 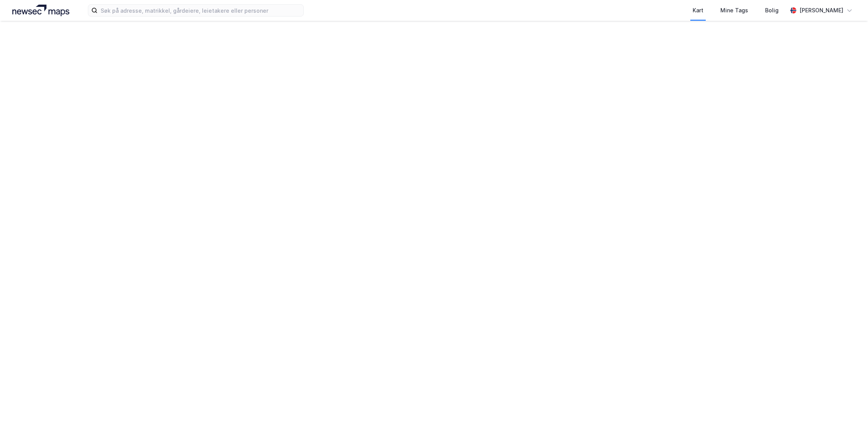 What do you see at coordinates (734, 11) in the screenshot?
I see `div: Mine Tags` at bounding box center [734, 11].